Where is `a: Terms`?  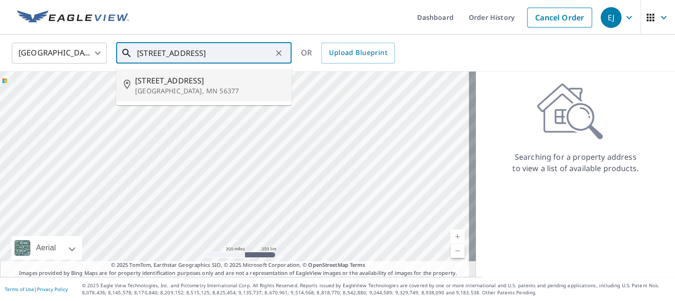 a: Terms is located at coordinates (357, 264).